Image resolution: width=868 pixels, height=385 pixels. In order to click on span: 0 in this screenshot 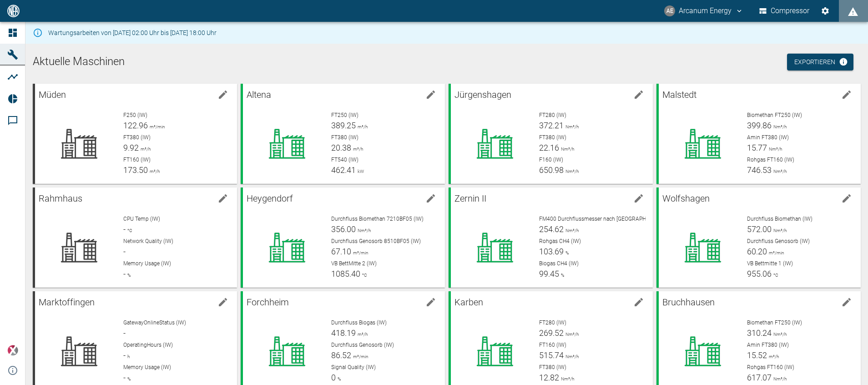, I will do `click(333, 377)`.